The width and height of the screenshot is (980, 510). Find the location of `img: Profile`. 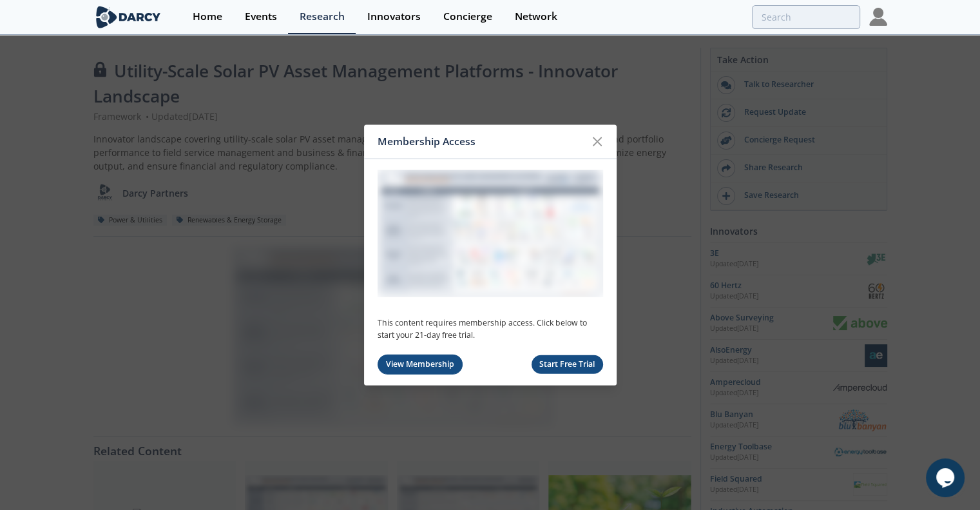

img: Profile is located at coordinates (878, 17).